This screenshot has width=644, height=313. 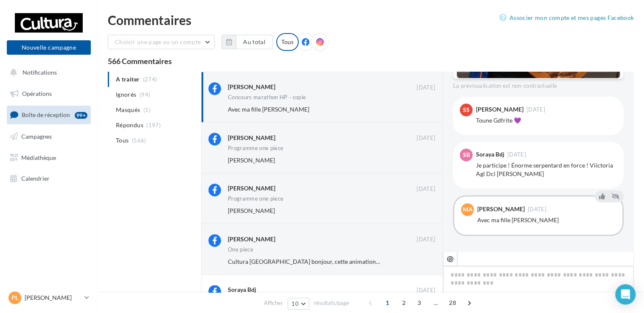 I want to click on span: 3, so click(x=419, y=303).